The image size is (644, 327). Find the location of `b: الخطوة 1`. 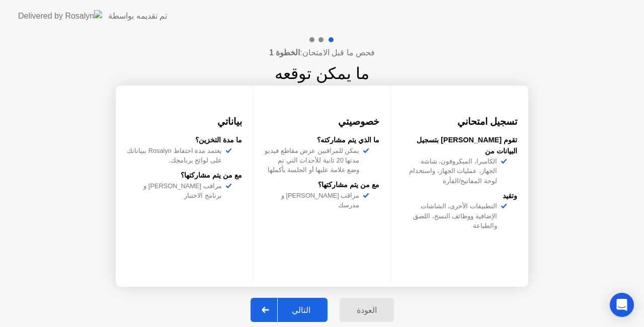

b: الخطوة 1 is located at coordinates (285, 52).